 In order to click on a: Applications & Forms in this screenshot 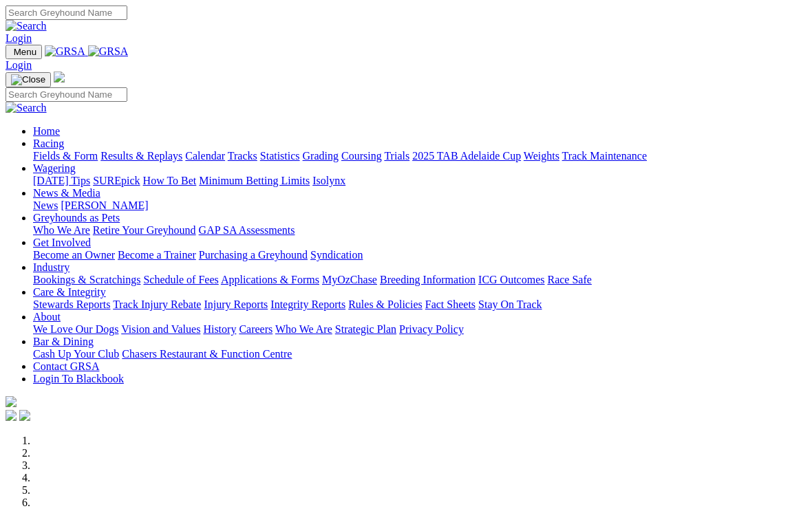, I will do `click(270, 279)`.